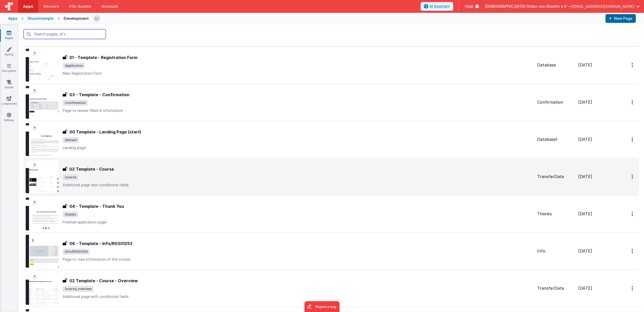 The height and width of the screenshot is (312, 644). What do you see at coordinates (71, 214) in the screenshot?
I see `span: /thanks` at bounding box center [71, 214].